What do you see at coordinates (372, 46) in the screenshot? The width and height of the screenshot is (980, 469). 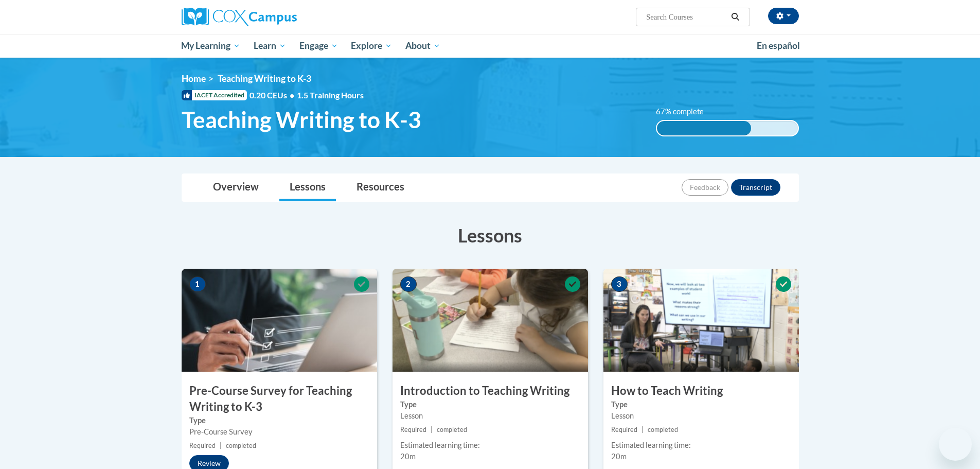 I see `a: Explore` at bounding box center [372, 46].